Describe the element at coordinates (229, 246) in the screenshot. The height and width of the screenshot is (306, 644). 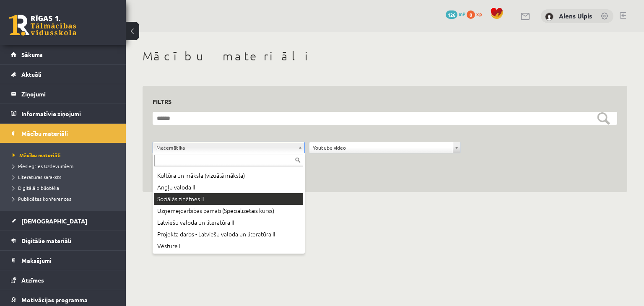
I see `div: Vēsture I` at that location.